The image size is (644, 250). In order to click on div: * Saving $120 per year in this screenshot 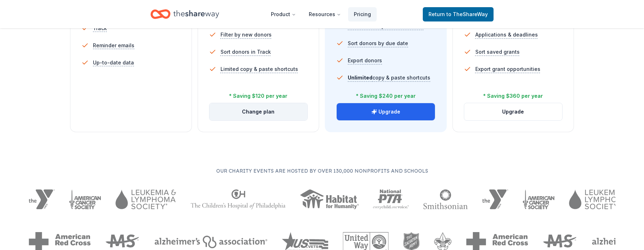, I will do `click(259, 96)`.